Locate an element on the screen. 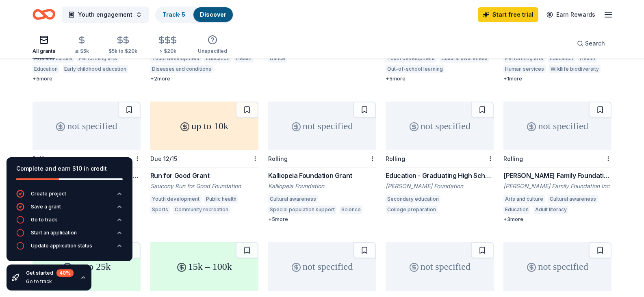 This screenshot has width=644, height=297. button: Update application status is located at coordinates (70, 248).